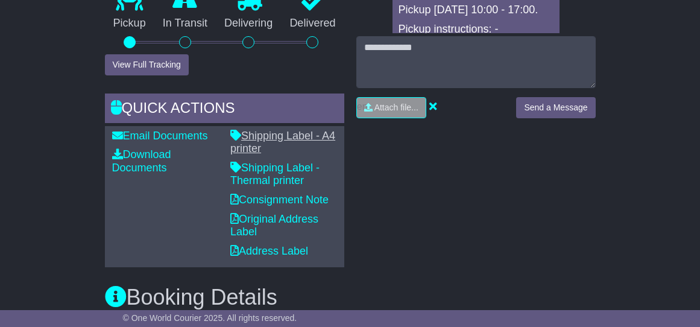  What do you see at coordinates (350, 297) in the screenshot?
I see `h3: Booking Details` at bounding box center [350, 297].